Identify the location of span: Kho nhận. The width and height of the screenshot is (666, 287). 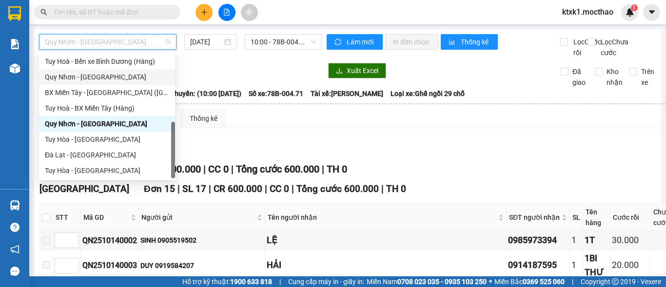
(614, 77).